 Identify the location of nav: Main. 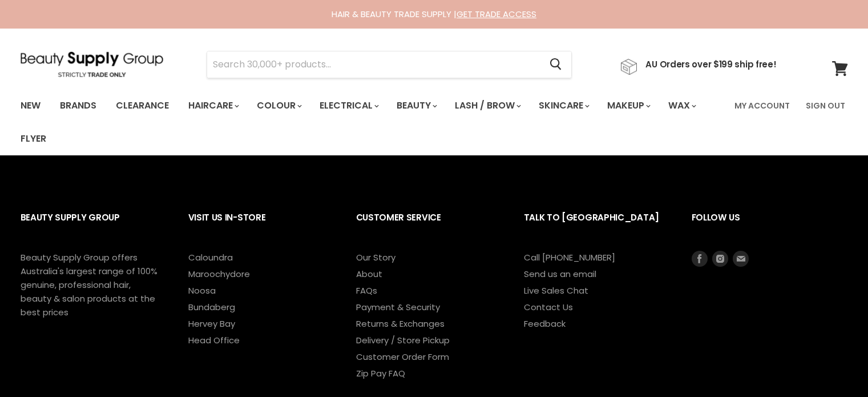
(434, 122).